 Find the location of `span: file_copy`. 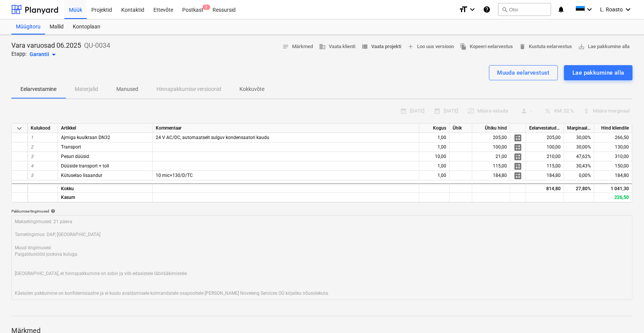

span: file_copy is located at coordinates (463, 47).